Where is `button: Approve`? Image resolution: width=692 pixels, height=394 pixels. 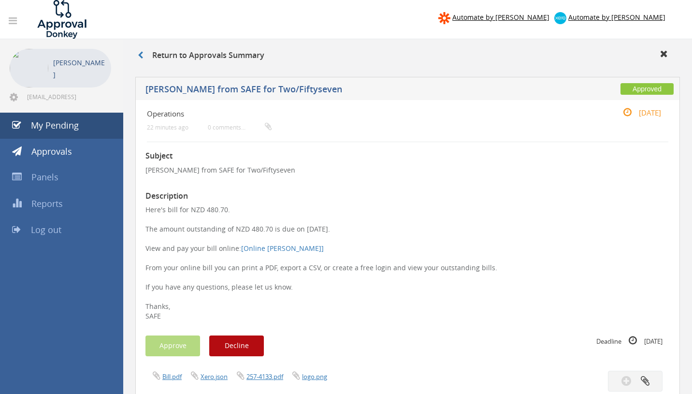
button: Approve is located at coordinates (172, 345).